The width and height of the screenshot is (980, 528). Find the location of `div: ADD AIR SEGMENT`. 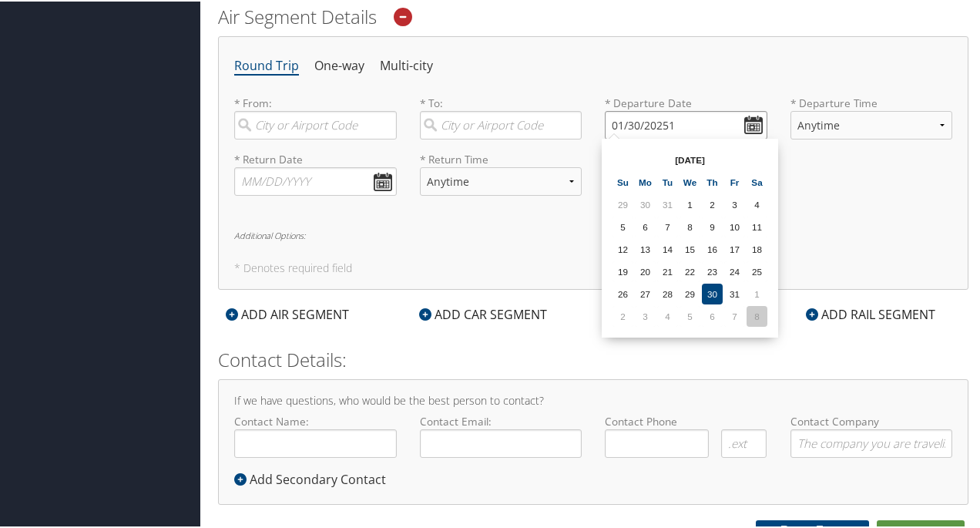

div: ADD AIR SEGMENT is located at coordinates (288, 313).